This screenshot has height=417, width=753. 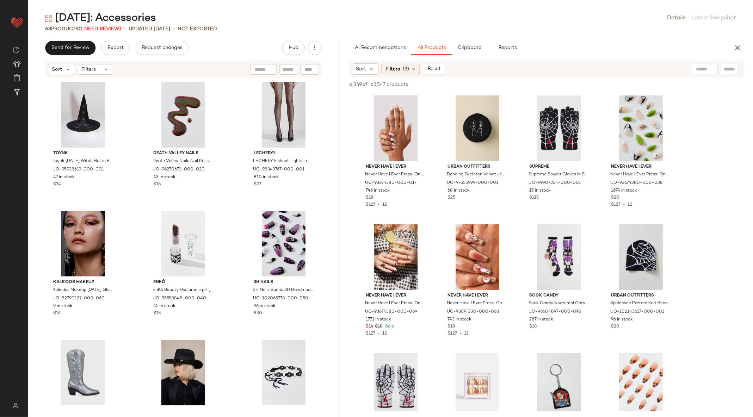 I want to click on img: heart_red.DM2ytmEG.svg, so click(x=17, y=23).